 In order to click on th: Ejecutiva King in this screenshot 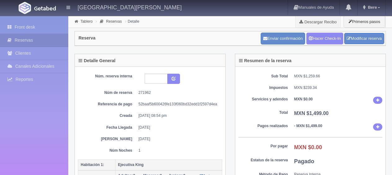, I will do `click(169, 164)`.